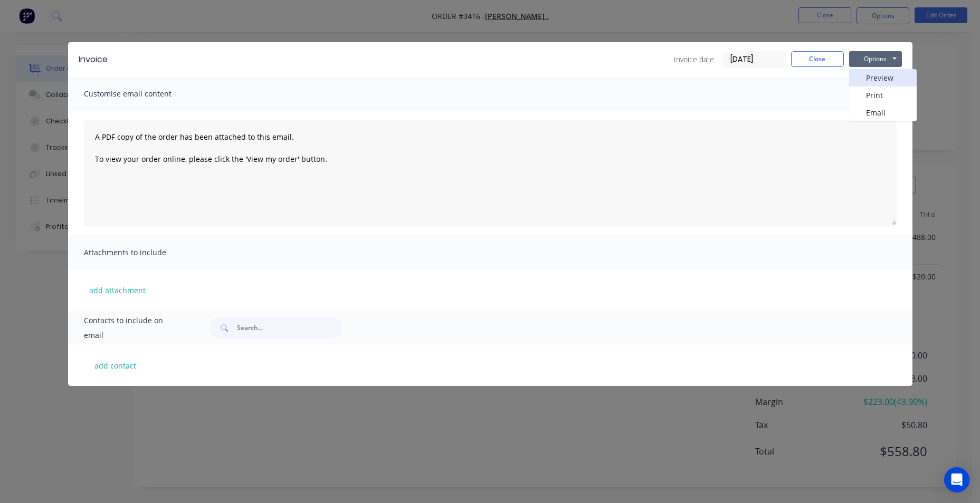 This screenshot has width=980, height=503. Describe the element at coordinates (490, 173) in the screenshot. I see `textarea: A PDF copy of the order has been attached to this email. To view your order online, please click ...` at that location.